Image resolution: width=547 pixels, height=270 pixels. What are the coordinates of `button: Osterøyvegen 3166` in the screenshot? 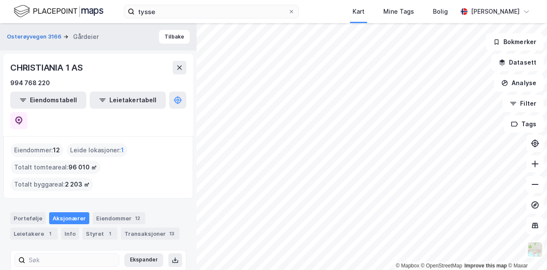 It's located at (35, 37).